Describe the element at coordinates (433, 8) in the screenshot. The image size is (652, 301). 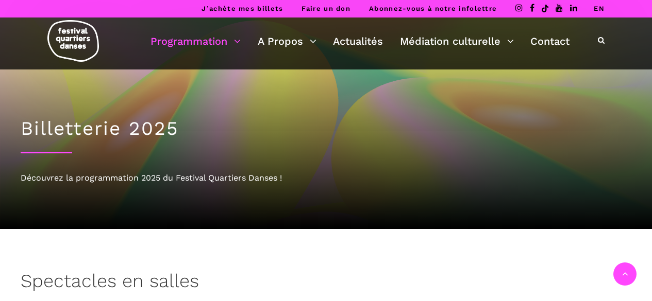
I see `a: Abonnez-vous à notre infolettre` at that location.